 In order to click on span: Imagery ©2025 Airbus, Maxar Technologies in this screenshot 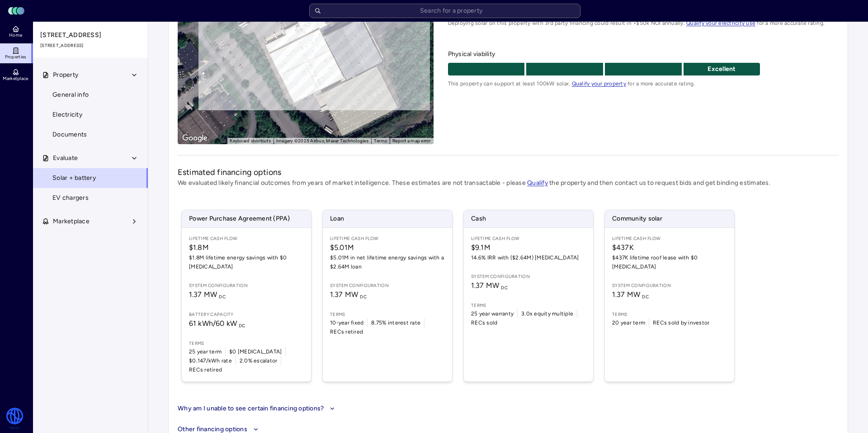, I will do `click(322, 141)`.